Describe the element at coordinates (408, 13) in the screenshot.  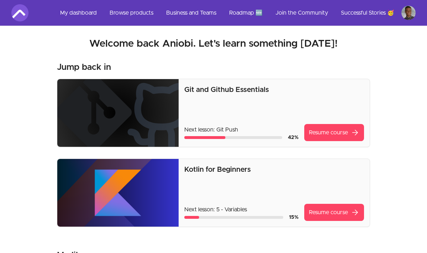
I see `button: Profile image for Aniobi Stanley Tobias` at that location.